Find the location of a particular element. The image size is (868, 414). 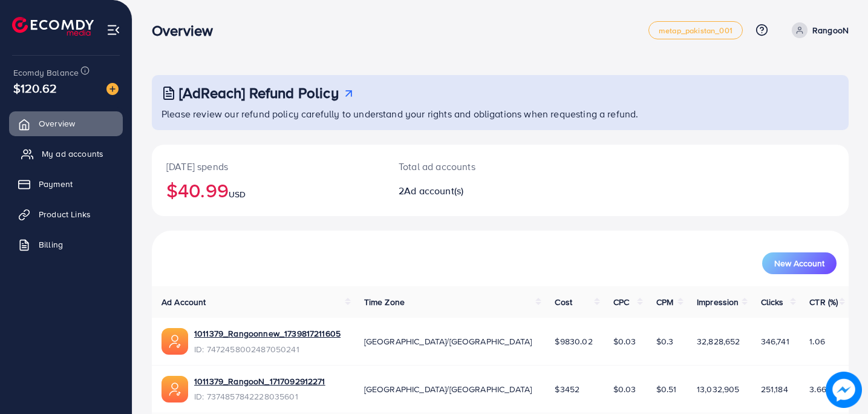

span: CTR (%) is located at coordinates (823, 302).